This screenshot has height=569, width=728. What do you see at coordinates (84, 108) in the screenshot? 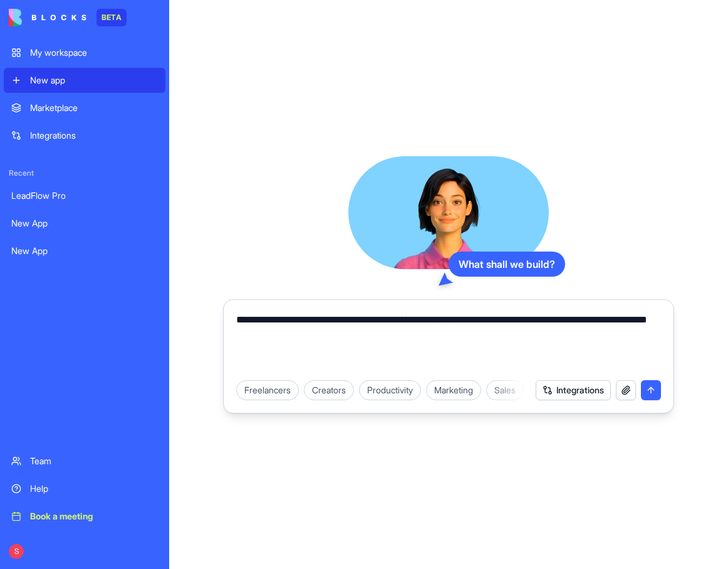
I see `a: Marketplace` at bounding box center [84, 108].